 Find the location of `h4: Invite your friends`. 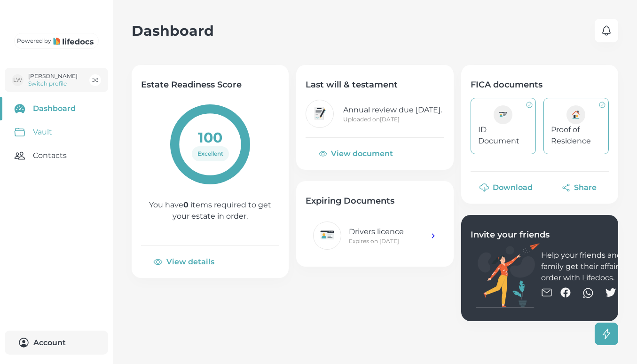

h4: Invite your friends is located at coordinates (540, 235).